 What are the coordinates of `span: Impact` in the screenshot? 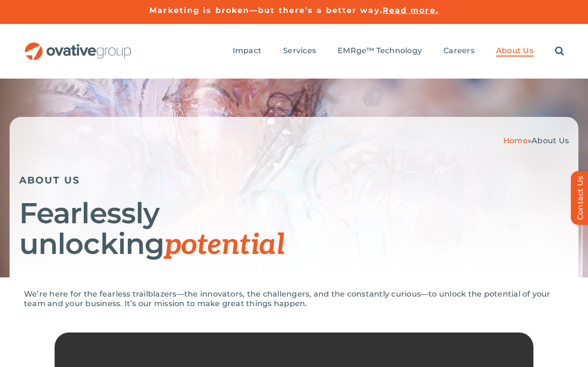 It's located at (247, 51).